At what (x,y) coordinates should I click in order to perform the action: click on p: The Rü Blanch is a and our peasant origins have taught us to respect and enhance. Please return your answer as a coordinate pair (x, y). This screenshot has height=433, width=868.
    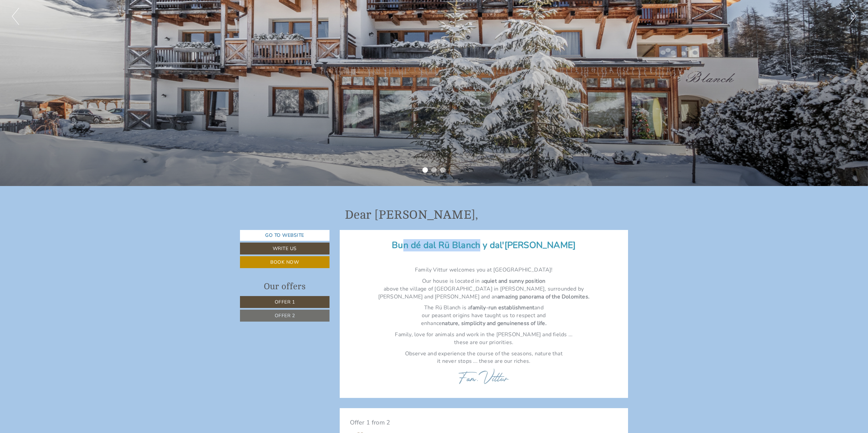
    Looking at the image, I should click on (484, 315).